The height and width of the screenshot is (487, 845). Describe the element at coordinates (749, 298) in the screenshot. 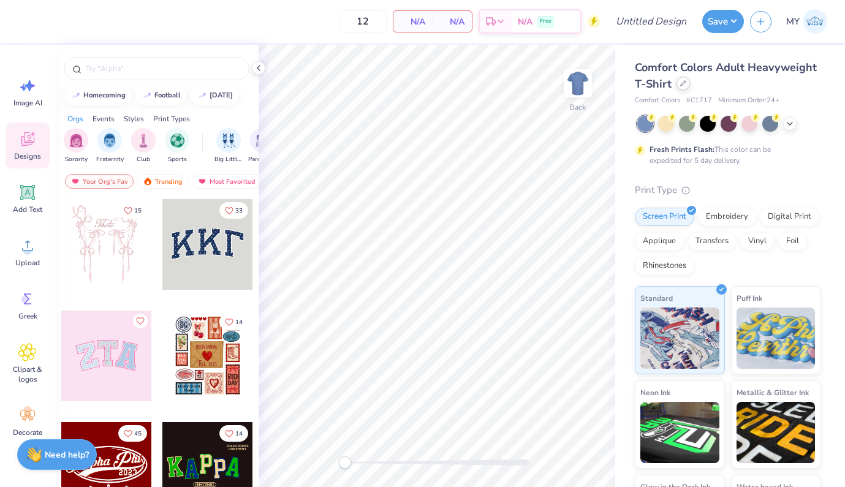

I see `span: Puff Ink` at that location.